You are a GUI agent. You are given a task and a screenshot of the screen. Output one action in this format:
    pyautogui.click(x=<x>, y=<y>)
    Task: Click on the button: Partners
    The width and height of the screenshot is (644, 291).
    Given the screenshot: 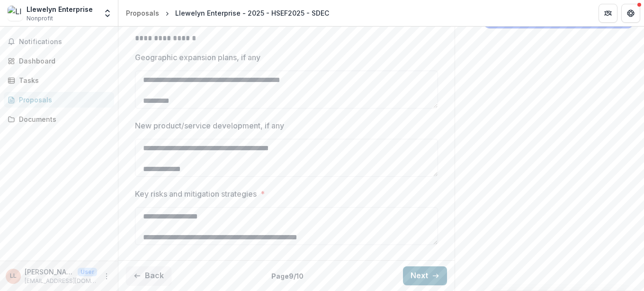 What is the action you would take?
    pyautogui.click(x=608, y=13)
    